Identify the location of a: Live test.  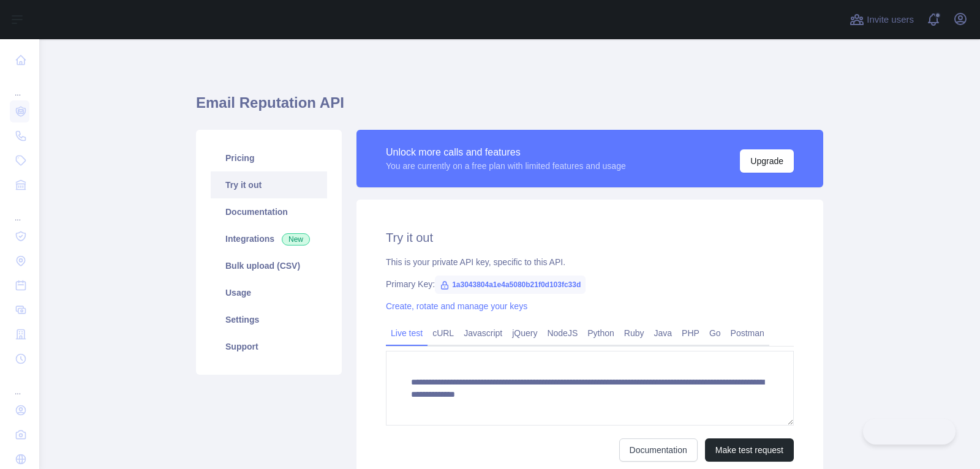
(407, 333).